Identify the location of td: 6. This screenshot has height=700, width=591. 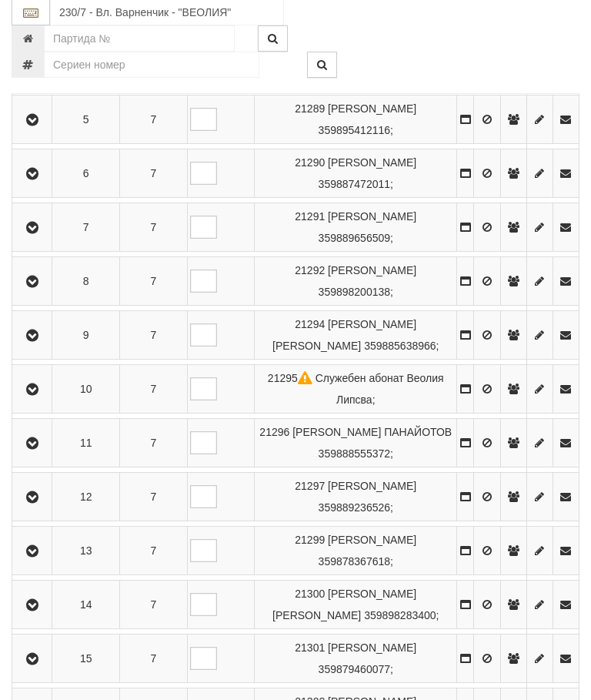
(86, 174).